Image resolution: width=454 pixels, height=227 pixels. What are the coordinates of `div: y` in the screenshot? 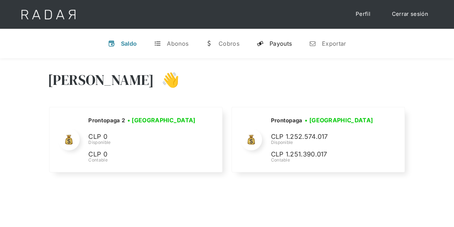 It's located at (260, 43).